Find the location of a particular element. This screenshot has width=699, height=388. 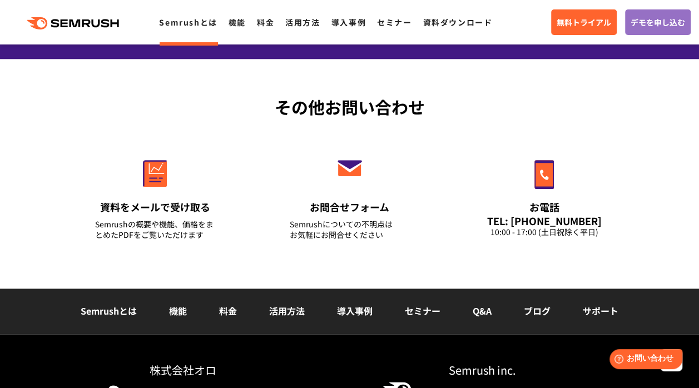

a: ブログ is located at coordinates (537, 311).